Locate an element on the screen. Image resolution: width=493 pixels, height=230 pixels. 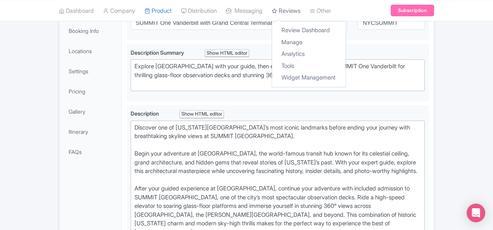
a: Booking Info is located at coordinates (90, 31).